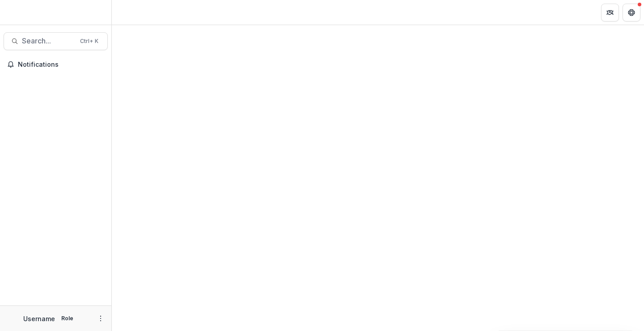 The image size is (644, 331). What do you see at coordinates (48, 41) in the screenshot?
I see `span: Search...` at bounding box center [48, 41].